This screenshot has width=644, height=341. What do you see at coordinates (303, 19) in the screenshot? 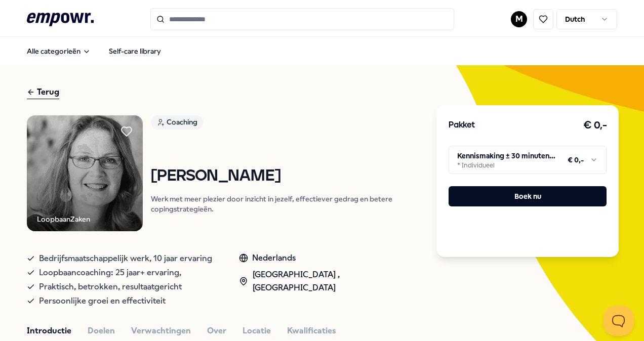
I see `input: Search for products, categories or subcategories` at bounding box center [303, 19].